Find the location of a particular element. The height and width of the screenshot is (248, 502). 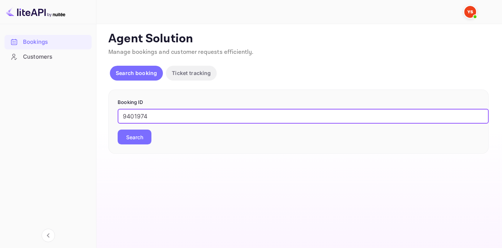

p: Ticket tracking is located at coordinates (191, 73).